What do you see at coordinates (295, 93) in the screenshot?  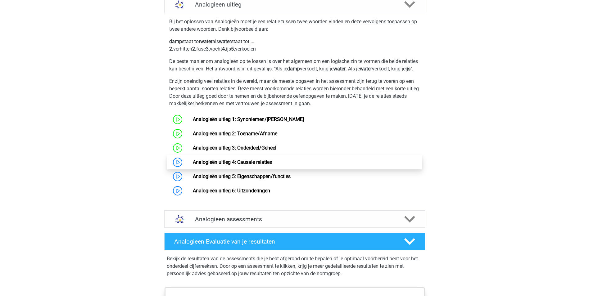 I see `p: Er zijn oneindig veel relaties in de wereld, maar de meeste opgaven in het assessment zijn terug ...` at bounding box center [295, 93].